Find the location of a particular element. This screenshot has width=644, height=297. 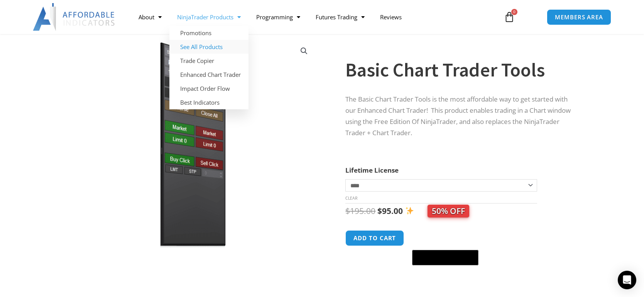

a: Futures Trading is located at coordinates (340, 17).